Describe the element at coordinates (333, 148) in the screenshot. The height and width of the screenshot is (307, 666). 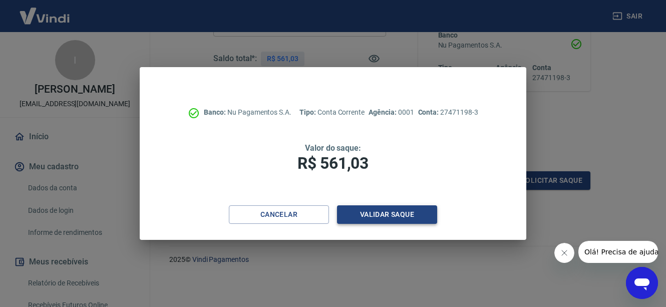
I see `span: Valor do saque:` at that location.